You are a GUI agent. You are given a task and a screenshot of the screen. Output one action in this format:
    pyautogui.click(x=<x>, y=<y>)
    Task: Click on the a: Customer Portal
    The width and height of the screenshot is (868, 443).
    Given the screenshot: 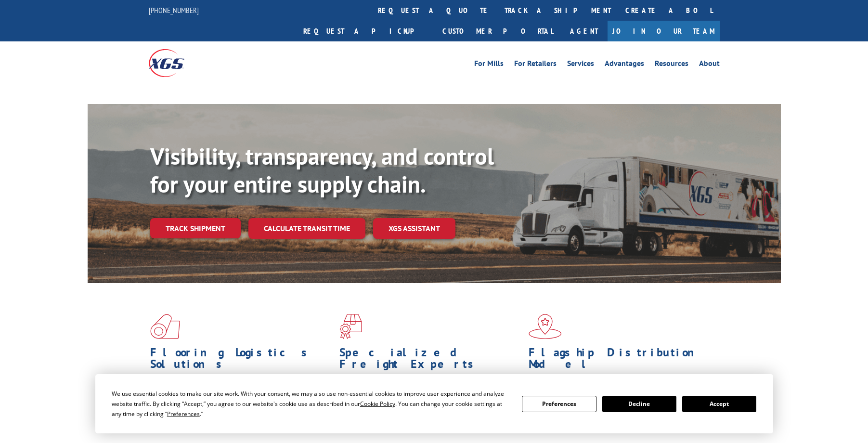 What is the action you would take?
    pyautogui.click(x=498, y=31)
    